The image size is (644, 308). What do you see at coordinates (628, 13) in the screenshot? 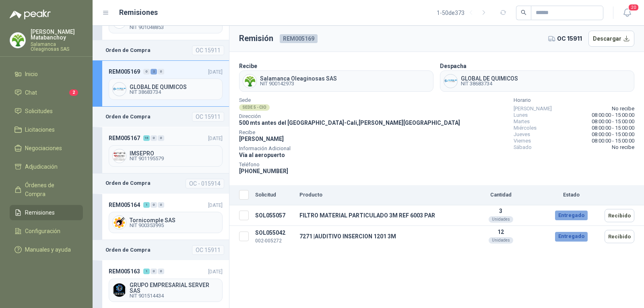
I see `button: 20` at bounding box center [628, 13].